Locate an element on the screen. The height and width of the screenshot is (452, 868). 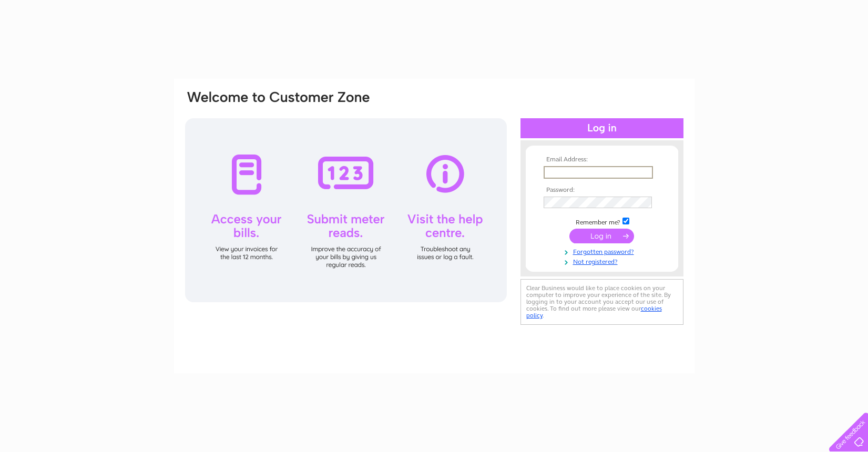
div: Clear Business would like to place cookies on your computer to improve your experience of the sit... is located at coordinates (602, 301).